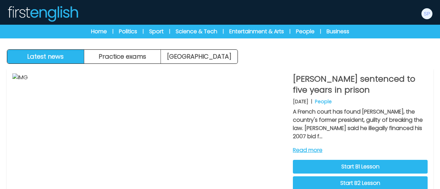 This screenshot has height=189, width=440. What do you see at coordinates (360, 167) in the screenshot?
I see `a: Start B1 Lesson` at bounding box center [360, 167].